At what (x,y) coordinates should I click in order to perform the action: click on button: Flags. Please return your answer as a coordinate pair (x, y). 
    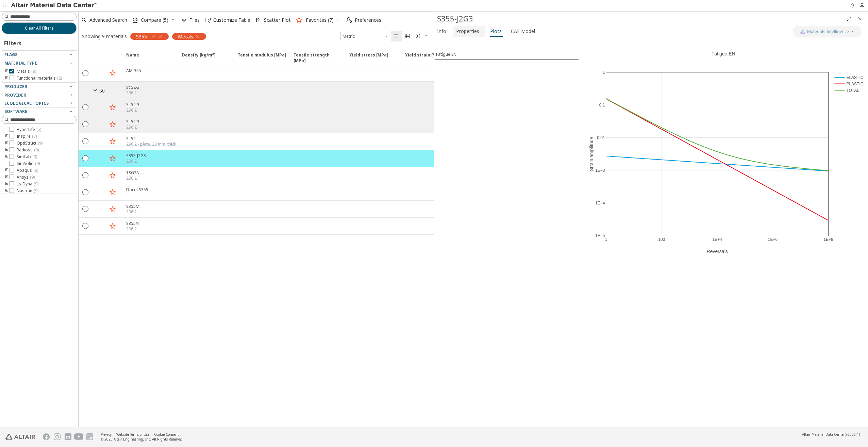
    Looking at the image, I should click on (39, 55).